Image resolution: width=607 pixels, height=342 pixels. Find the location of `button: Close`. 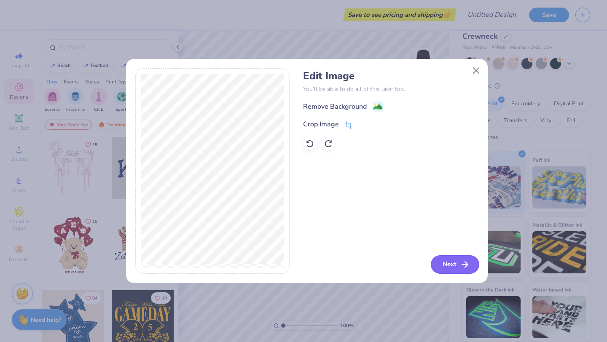

button: Close is located at coordinates (476, 70).